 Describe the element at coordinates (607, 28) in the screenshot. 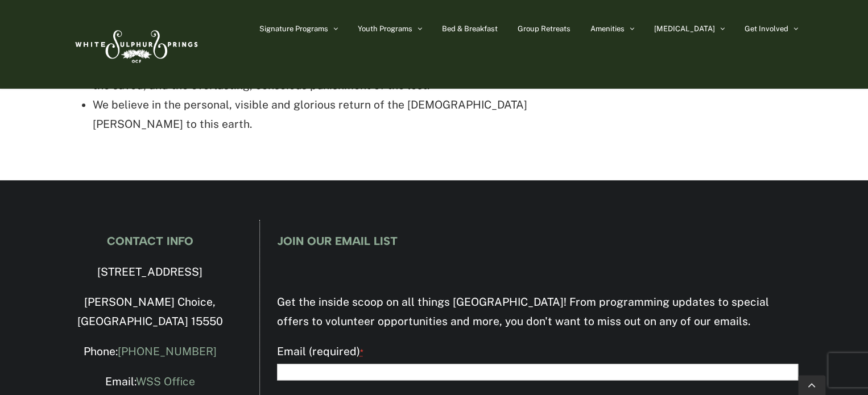

I see `span: Amenities` at that location.